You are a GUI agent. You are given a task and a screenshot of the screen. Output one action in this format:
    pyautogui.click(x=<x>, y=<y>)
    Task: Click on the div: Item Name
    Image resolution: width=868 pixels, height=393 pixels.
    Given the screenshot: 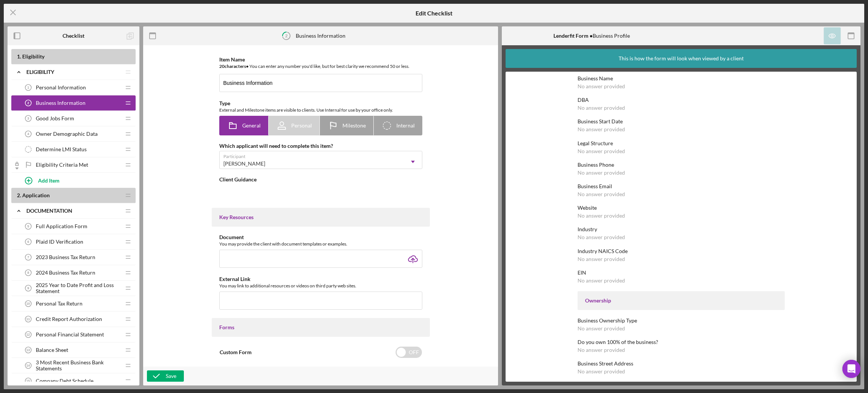 What is the action you would take?
    pyautogui.click(x=321, y=60)
    